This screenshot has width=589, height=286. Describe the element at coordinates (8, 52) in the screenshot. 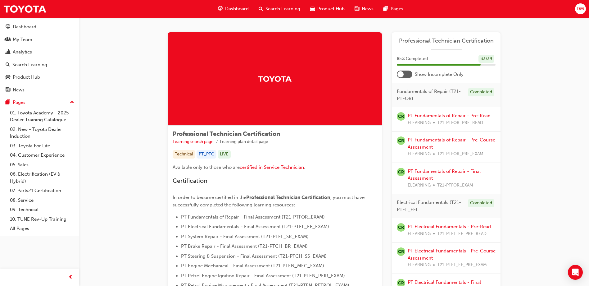

I see `span: chart-icon` at that location.